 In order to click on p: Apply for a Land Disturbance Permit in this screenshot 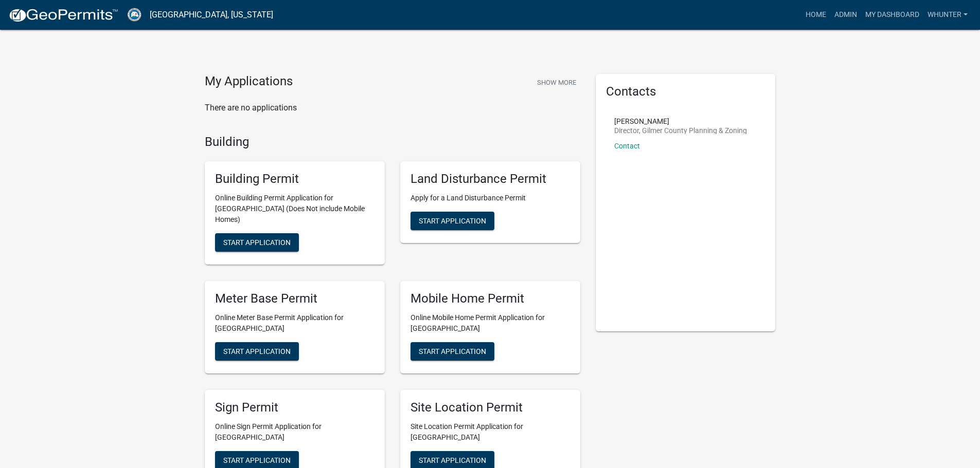, I will do `click(490, 198)`.